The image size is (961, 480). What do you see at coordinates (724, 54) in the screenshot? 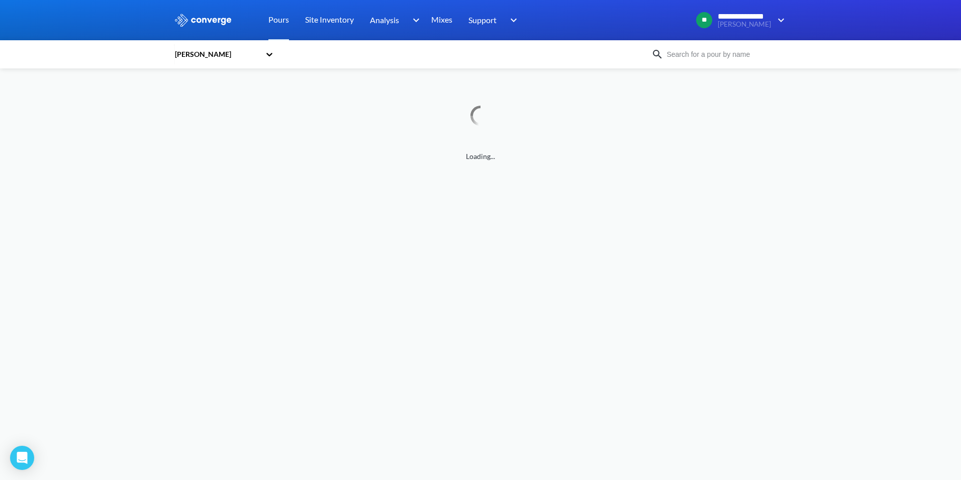
I see `input: Search for a pour by name` at bounding box center [724, 54].